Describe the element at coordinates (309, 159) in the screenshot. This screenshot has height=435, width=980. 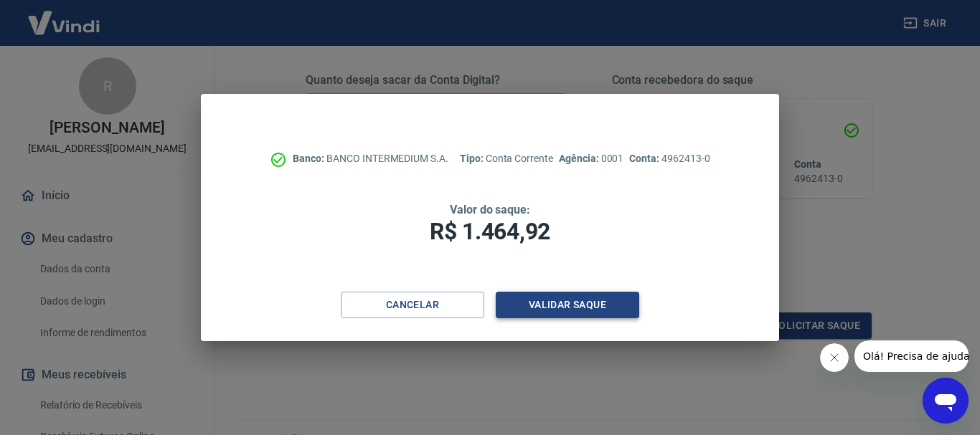
I see `span: Banco:` at that location.